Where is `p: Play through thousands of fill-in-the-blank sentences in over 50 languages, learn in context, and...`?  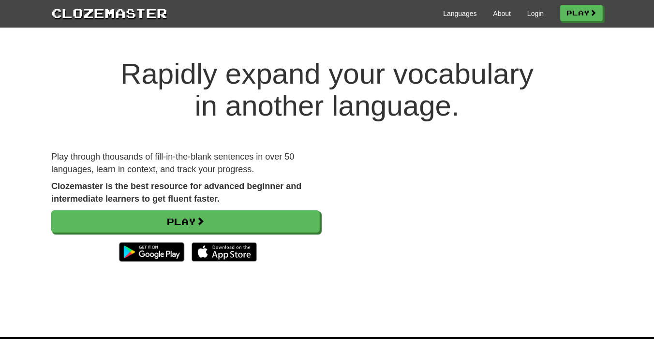 p: Play through thousands of fill-in-the-blank sentences in over 50 languages, learn in context, and... is located at coordinates (185, 163).